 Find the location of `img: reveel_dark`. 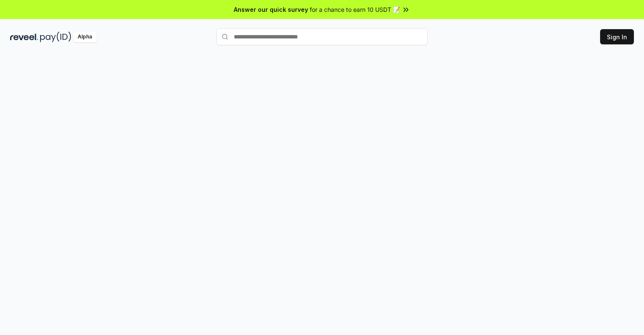

img: reveel_dark is located at coordinates (24, 37).